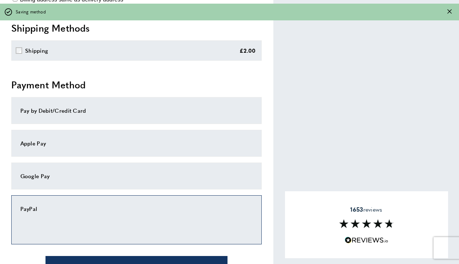 This screenshot has width=459, height=264. I want to click on div: Pay by Debit/Credit Card, so click(136, 111).